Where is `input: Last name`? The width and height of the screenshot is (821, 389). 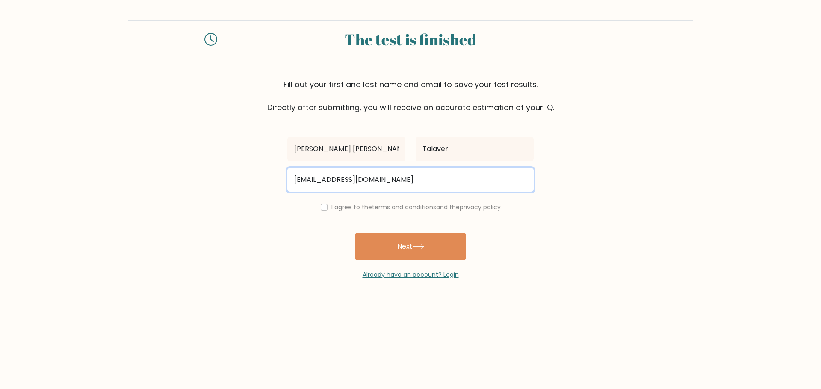
input: Last name is located at coordinates (474, 149).